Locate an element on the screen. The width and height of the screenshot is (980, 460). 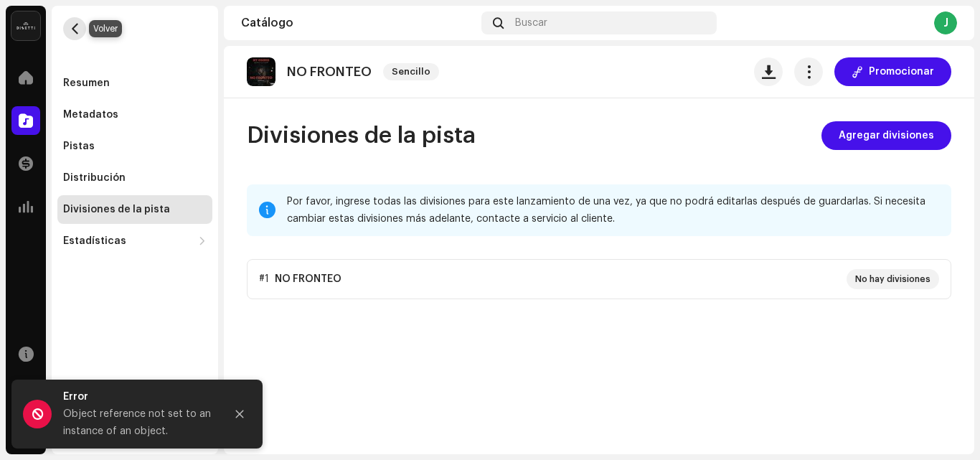
re-m-nav-item: Pistas is located at coordinates (135, 147).